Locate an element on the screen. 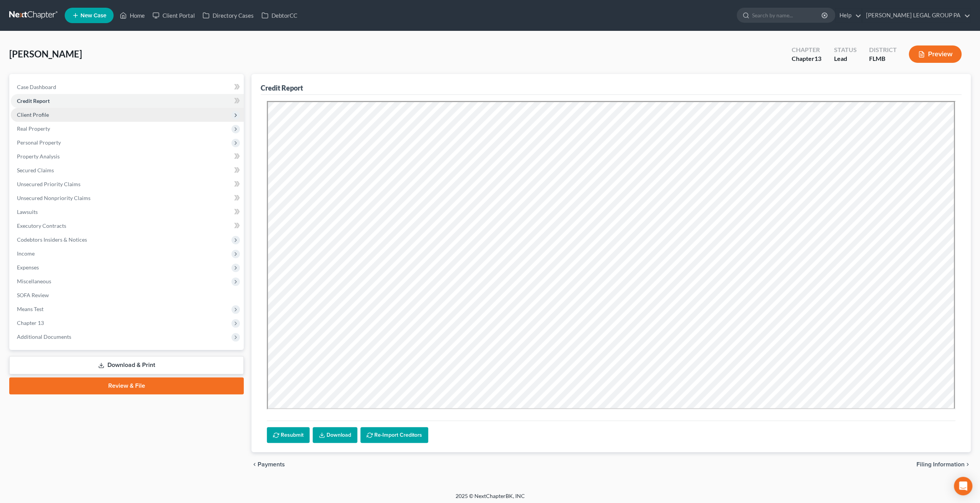 This screenshot has height=503, width=980. span: SOFA Review is located at coordinates (33, 294).